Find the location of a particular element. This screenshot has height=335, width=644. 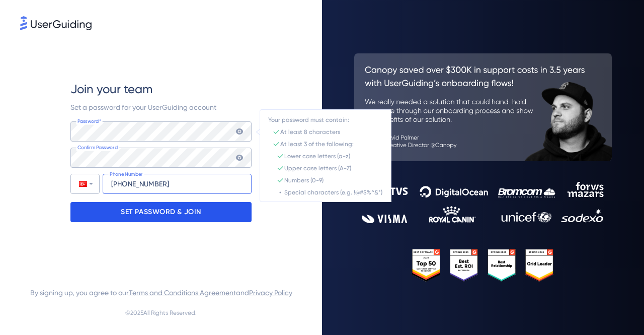

span: By signing up, you agree to our and is located at coordinates (161, 293).